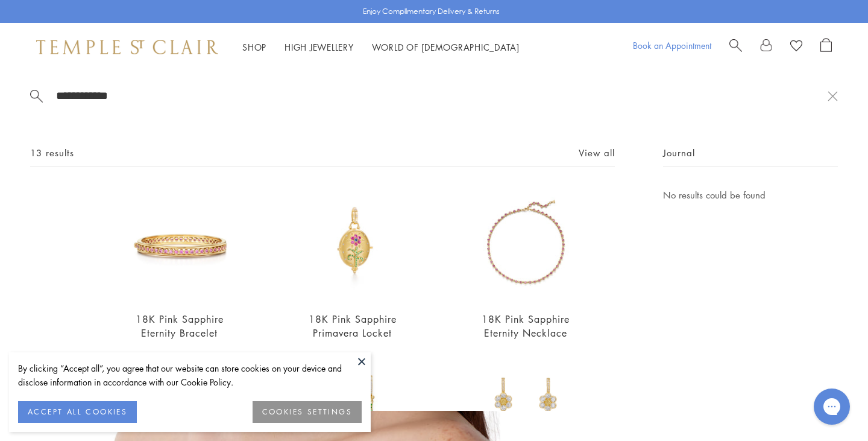  Describe the element at coordinates (77, 412) in the screenshot. I see `button: ACCEPT ALL COOKIES` at that location.